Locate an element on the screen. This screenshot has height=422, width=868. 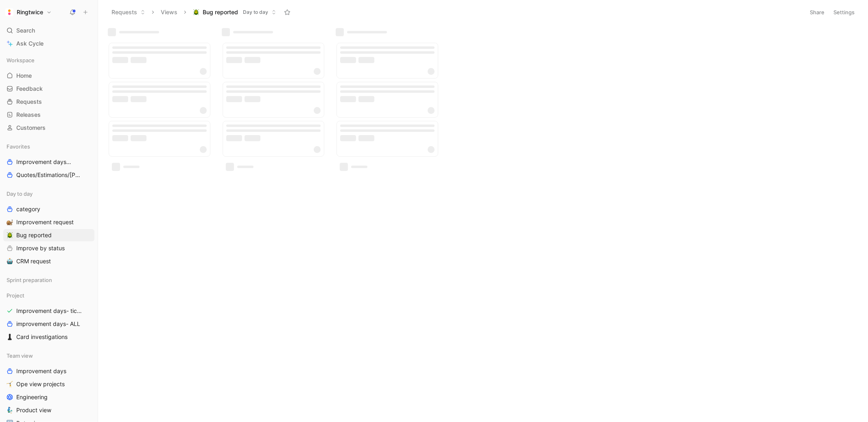
span: Project is located at coordinates (16, 295).